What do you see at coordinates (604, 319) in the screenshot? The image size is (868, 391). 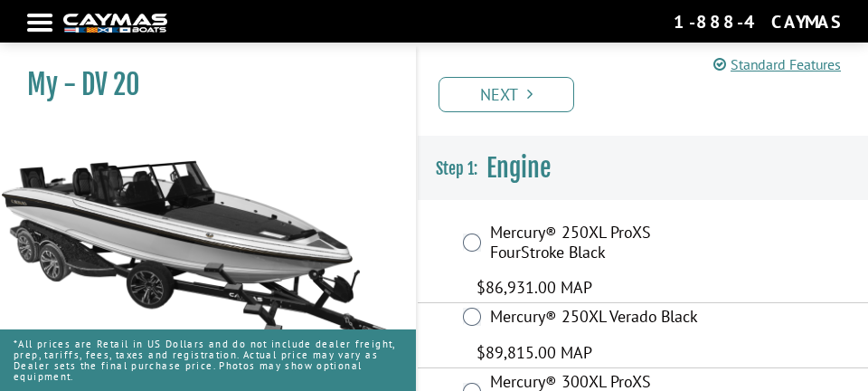 I see `label: Mercury® 250XL Verado Black` at bounding box center [604, 319].